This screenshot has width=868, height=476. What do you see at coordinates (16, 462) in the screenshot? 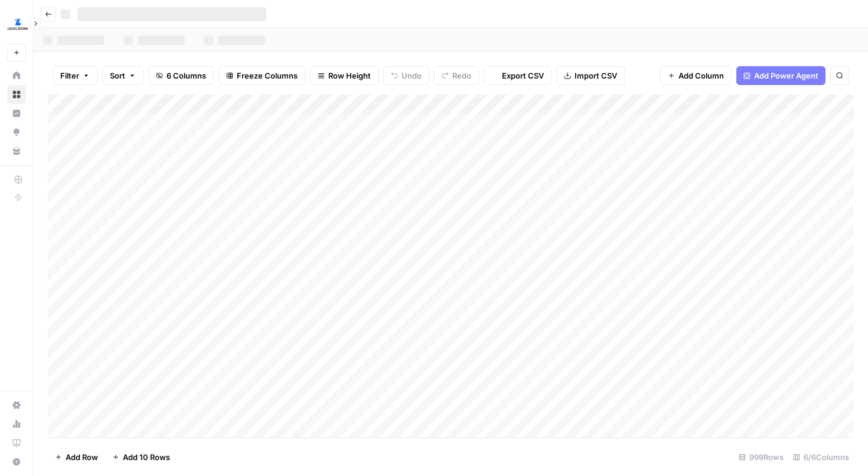
I see `button: Help + Support` at bounding box center [16, 462].